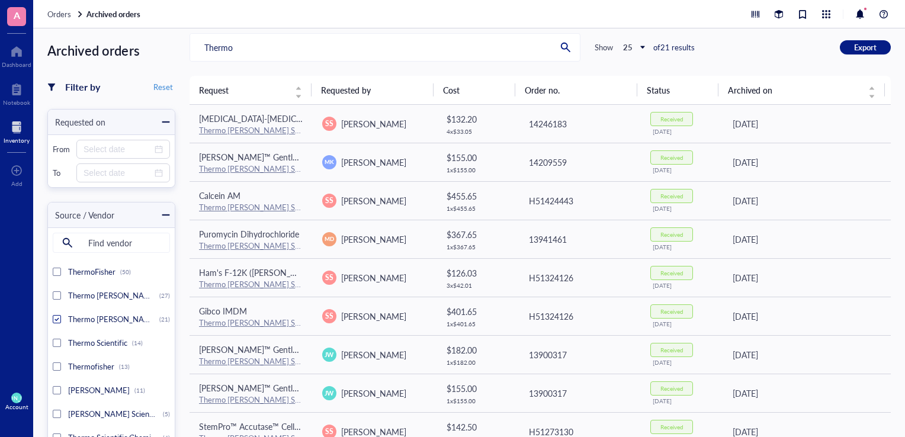  I want to click on button: Export, so click(865, 47).